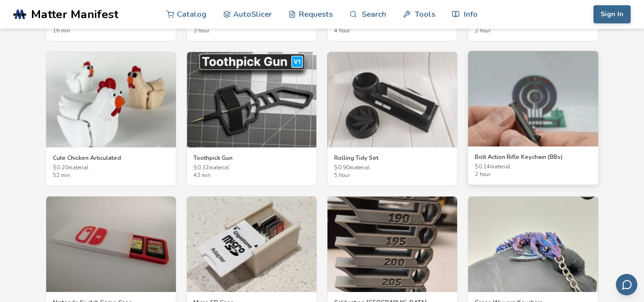 The image size is (644, 302). What do you see at coordinates (393, 100) in the screenshot?
I see `img: Rolling Tidy Set` at bounding box center [393, 100].